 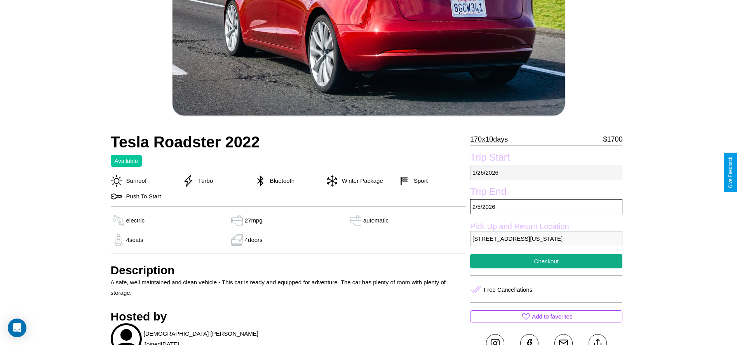 I want to click on p: Available, so click(x=126, y=161).